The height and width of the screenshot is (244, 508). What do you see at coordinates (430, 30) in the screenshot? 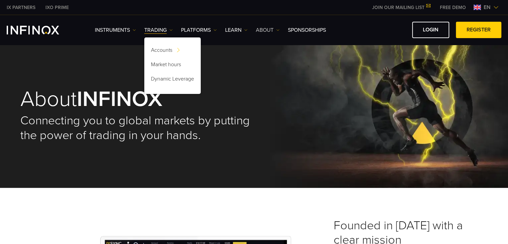
I see `a: LOGIN` at bounding box center [430, 30].